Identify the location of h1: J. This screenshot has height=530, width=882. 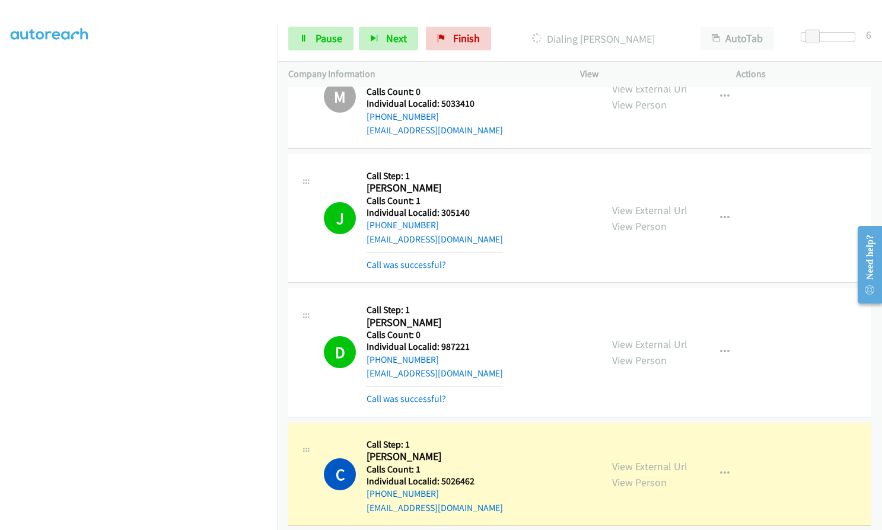
(340, 218).